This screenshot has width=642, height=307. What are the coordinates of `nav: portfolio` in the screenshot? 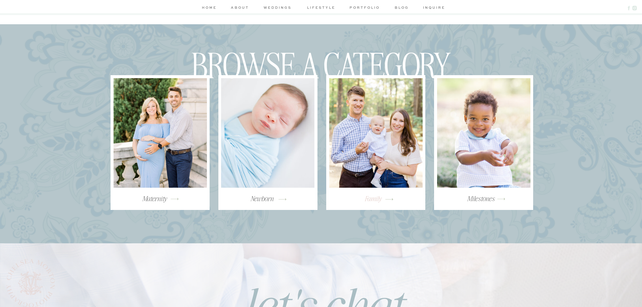 It's located at (364, 8).